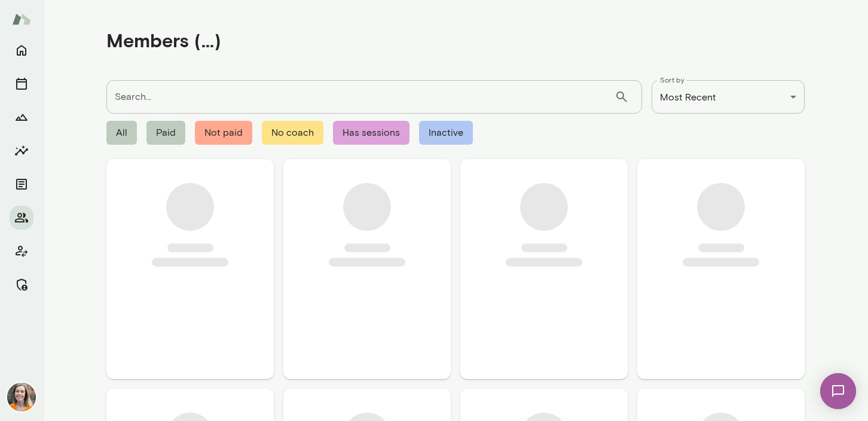 This screenshot has height=421, width=868. I want to click on span: Not paid, so click(224, 133).